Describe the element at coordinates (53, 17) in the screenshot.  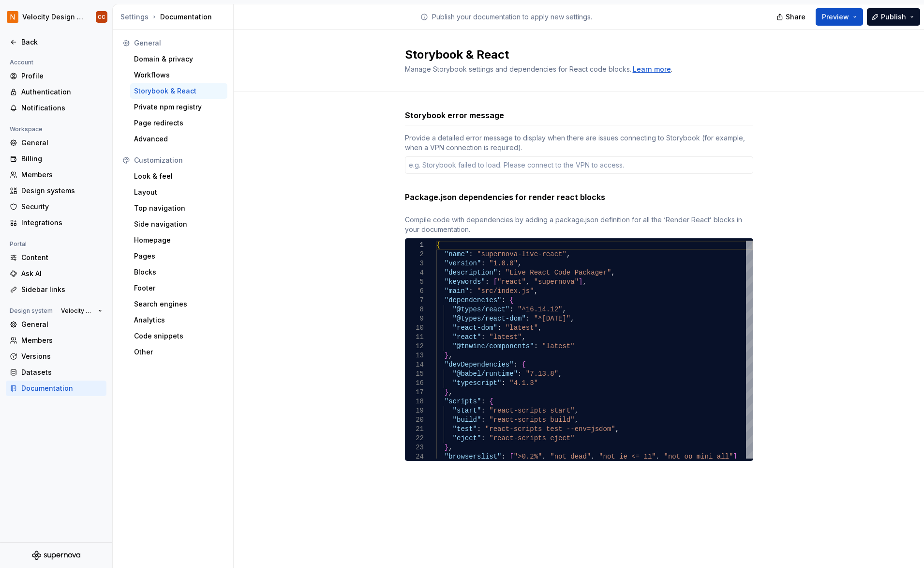
I see `div: Velocity Design System by NAVEX` at that location.